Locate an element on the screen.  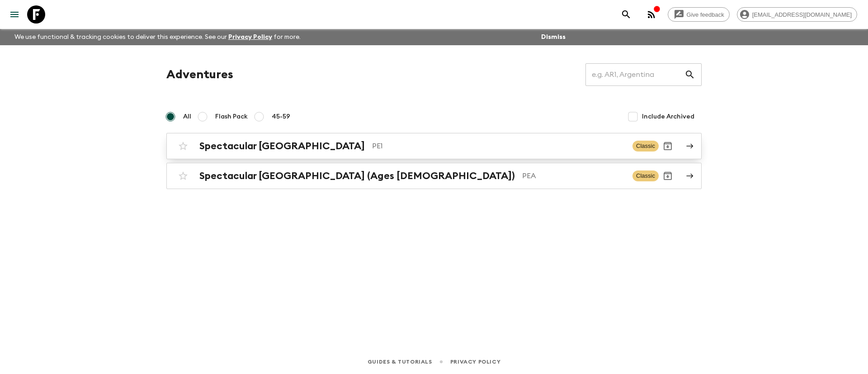
input: e.g. AR1, Argentina is located at coordinates (634, 75).